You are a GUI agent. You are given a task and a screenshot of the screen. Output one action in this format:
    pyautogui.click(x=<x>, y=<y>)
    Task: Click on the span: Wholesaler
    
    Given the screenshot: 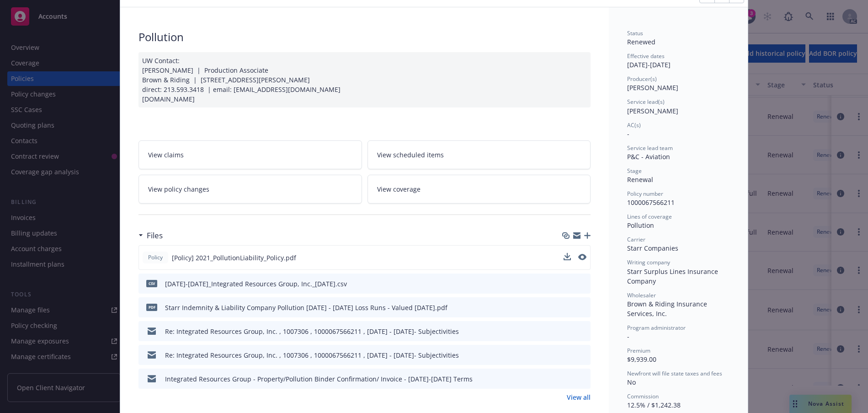 What is the action you would take?
    pyautogui.click(x=641, y=295)
    